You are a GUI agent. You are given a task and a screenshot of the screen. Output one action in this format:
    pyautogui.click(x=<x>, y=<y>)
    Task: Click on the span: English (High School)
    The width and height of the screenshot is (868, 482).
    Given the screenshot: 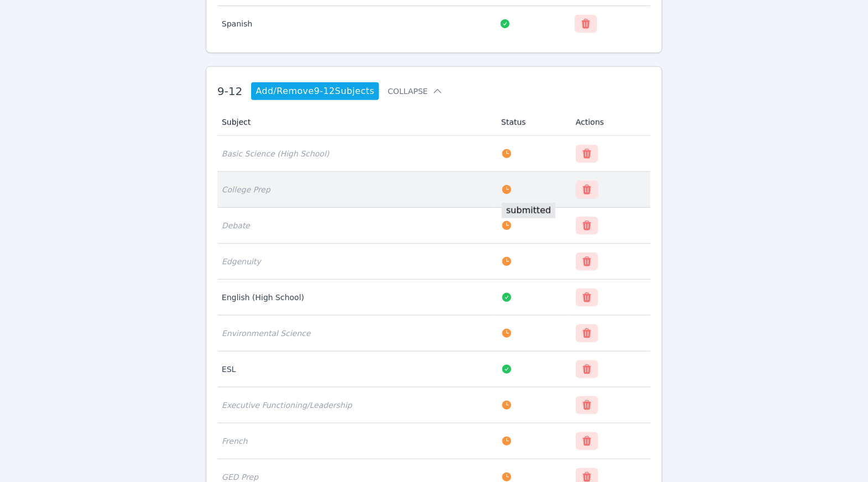 What is the action you would take?
    pyautogui.click(x=263, y=297)
    